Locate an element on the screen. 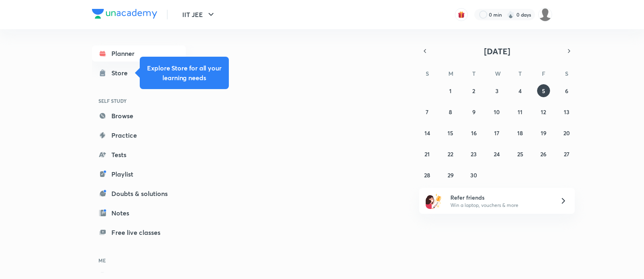 The width and height of the screenshot is (644, 279). abbr: September 30, 2025 is located at coordinates (473, 175).